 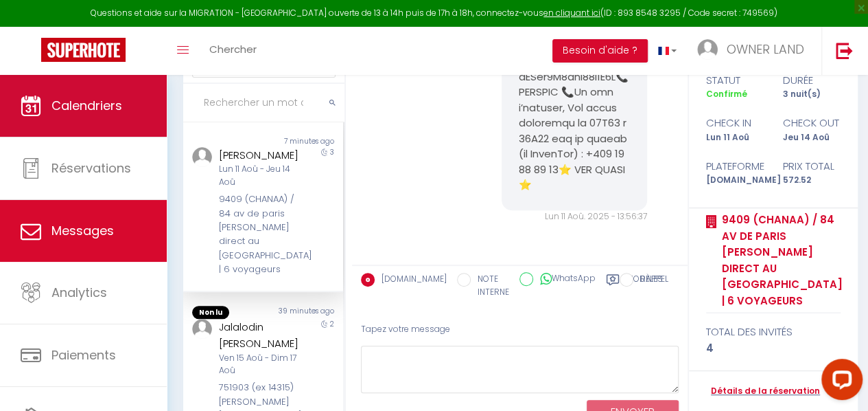 What do you see at coordinates (575, 216) in the screenshot?
I see `div: Lun 11 Aoû. 2025 - 13:56:37` at bounding box center [575, 216].